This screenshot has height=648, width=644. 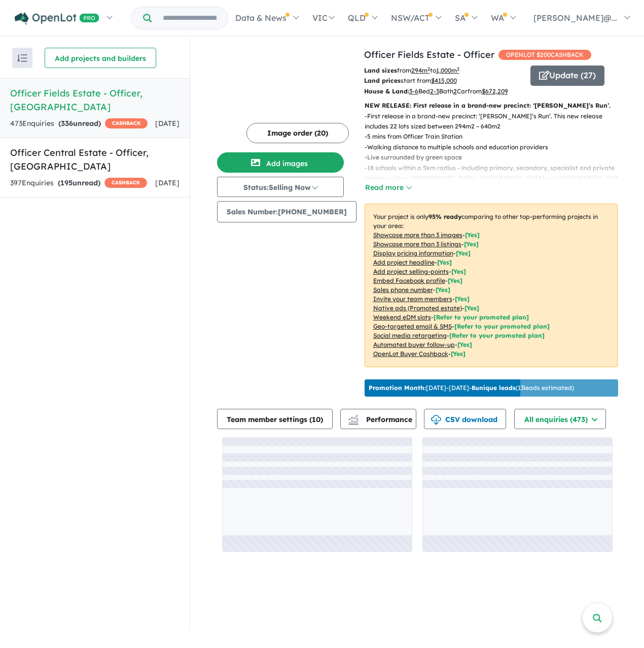 What do you see at coordinates (67, 183) in the screenshot?
I see `span: 195` at bounding box center [67, 183].